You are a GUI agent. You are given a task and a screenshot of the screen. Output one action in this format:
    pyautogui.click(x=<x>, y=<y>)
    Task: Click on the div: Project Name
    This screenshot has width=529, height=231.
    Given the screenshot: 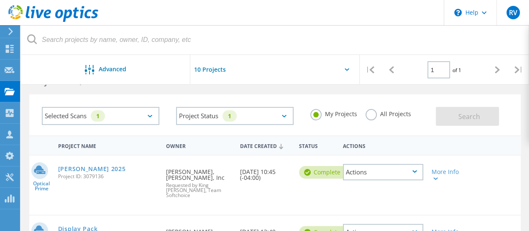 What is the action you would take?
    pyautogui.click(x=108, y=145)
    